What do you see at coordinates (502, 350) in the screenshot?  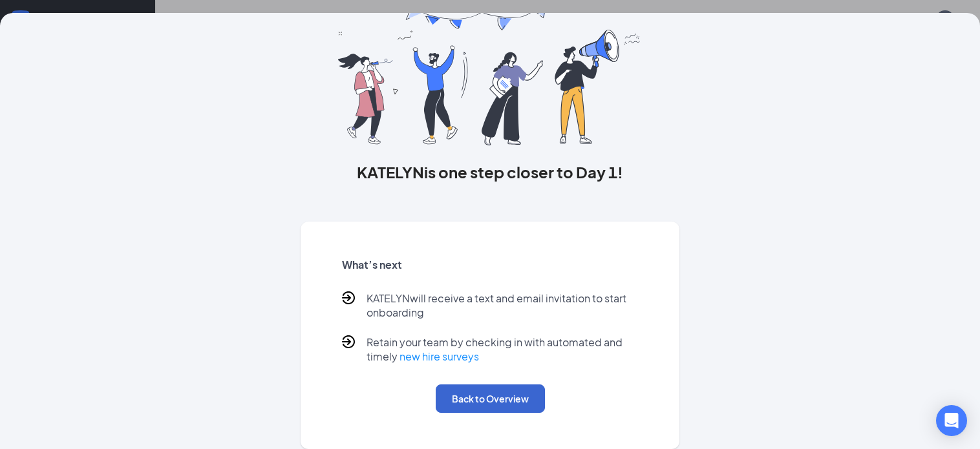 I see `p: Retain your team by checking in with automated and timely` at bounding box center [502, 350].